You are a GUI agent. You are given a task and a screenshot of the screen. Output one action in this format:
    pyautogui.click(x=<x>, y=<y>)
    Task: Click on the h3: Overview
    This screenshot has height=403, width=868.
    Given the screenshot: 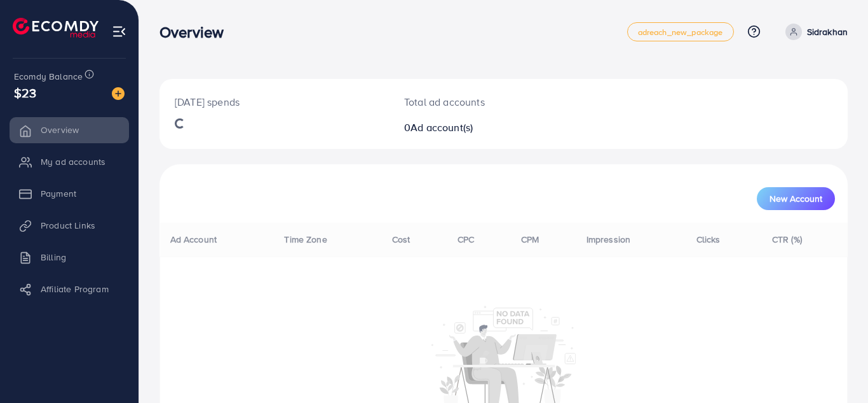 What is the action you would take?
    pyautogui.click(x=197, y=32)
    